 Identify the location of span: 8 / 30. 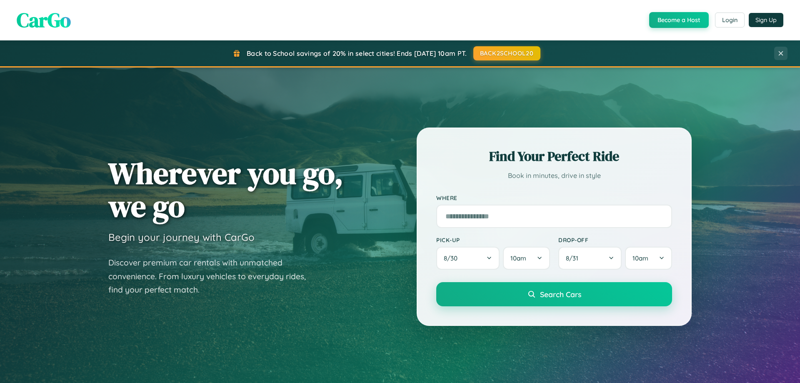
(453, 258).